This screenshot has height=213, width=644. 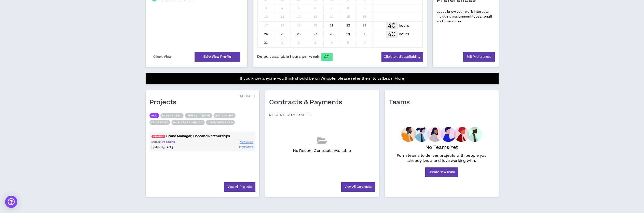 What do you see at coordinates (154, 115) in the screenshot?
I see `button: All` at bounding box center [154, 115].